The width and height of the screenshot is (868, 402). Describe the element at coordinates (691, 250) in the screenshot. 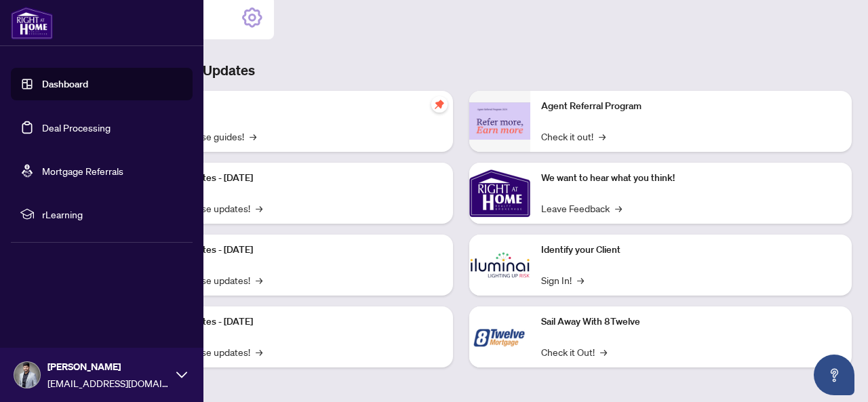

I see `p: Identify your Client` at that location.